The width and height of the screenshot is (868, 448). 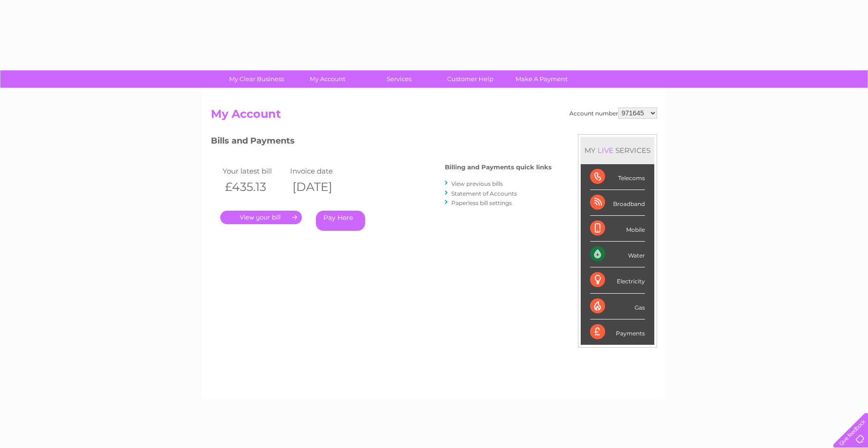 I want to click on h2: My Account, so click(x=434, y=116).